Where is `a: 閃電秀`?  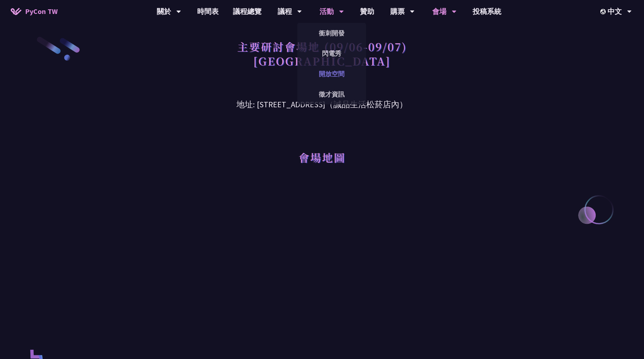 a: 閃電秀 is located at coordinates (332, 53).